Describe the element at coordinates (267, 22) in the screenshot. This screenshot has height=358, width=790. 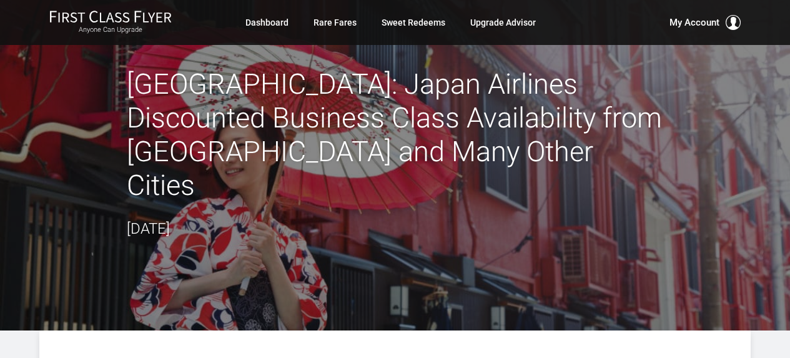
I see `a: Dashboard` at that location.